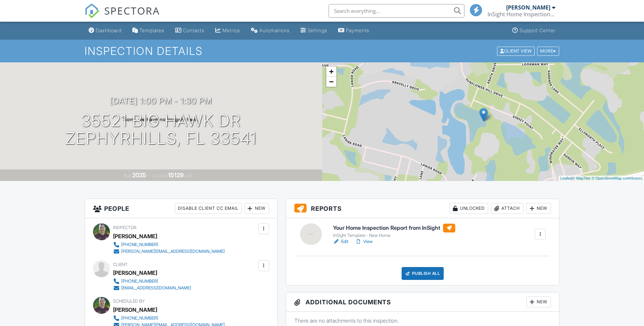  What do you see at coordinates (227, 31) in the screenshot?
I see `a: Metrics` at bounding box center [227, 31].